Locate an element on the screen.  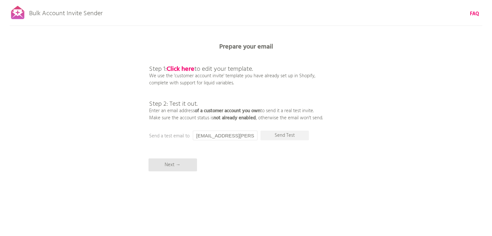
a: FAQ is located at coordinates (475, 14).